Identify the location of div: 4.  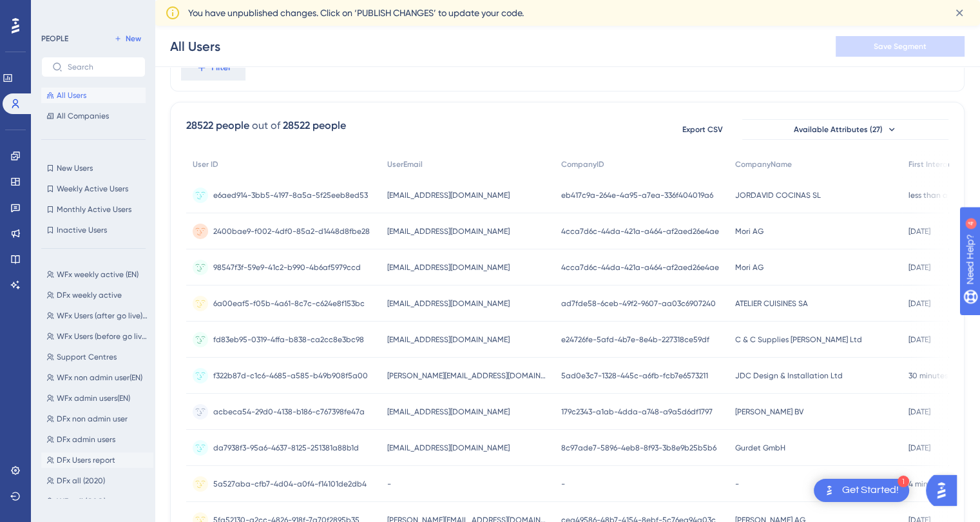
(91, 12).